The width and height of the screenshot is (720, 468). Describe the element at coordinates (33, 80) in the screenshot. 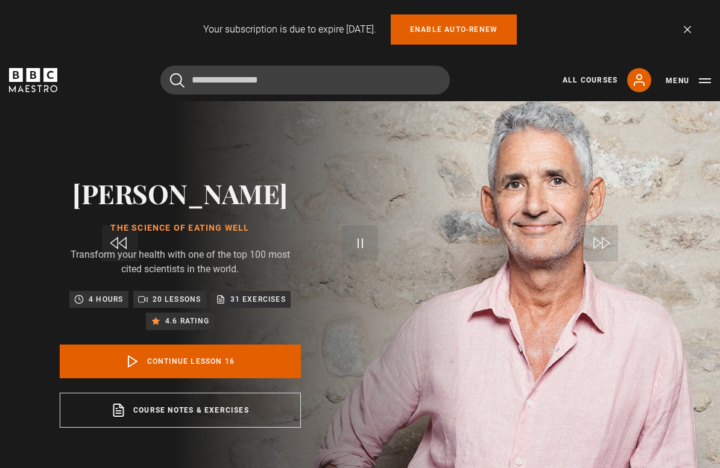

I see `svg: BBC Maestro` at that location.